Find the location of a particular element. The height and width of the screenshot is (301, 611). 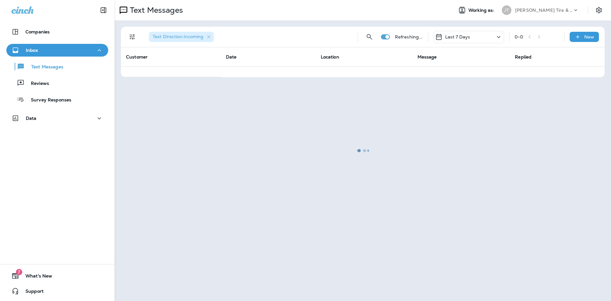

span: What's New is located at coordinates (36, 277).